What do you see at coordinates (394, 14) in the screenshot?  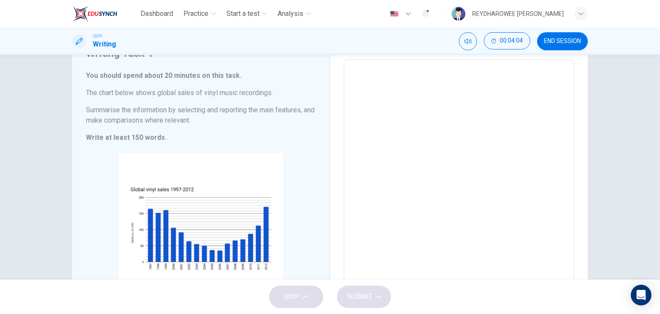 I see `img: en` at bounding box center [394, 14].